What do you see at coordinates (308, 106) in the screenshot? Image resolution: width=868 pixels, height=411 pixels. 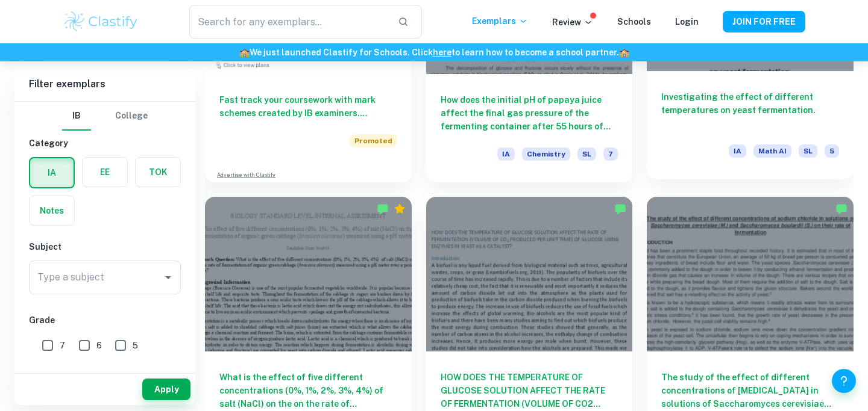 I see `h6: Fast track your coursework with mark schemes created by IB examiners. Upgrade now` at bounding box center [308, 106].